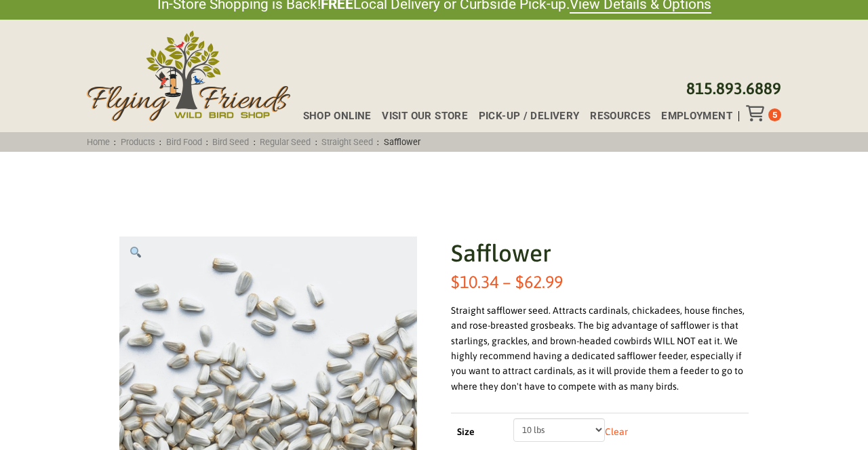 The height and width of the screenshot is (450, 868). I want to click on a: Resources, so click(615, 116).